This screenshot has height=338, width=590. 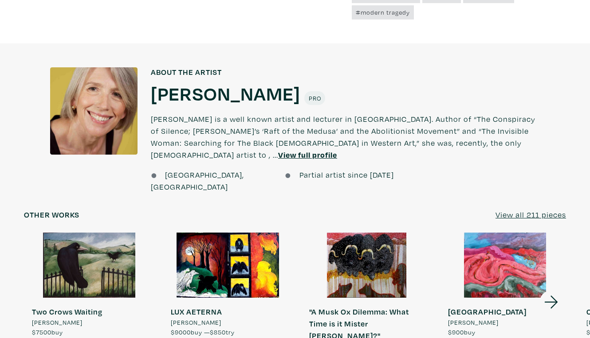 I want to click on span: $850, so click(x=218, y=332).